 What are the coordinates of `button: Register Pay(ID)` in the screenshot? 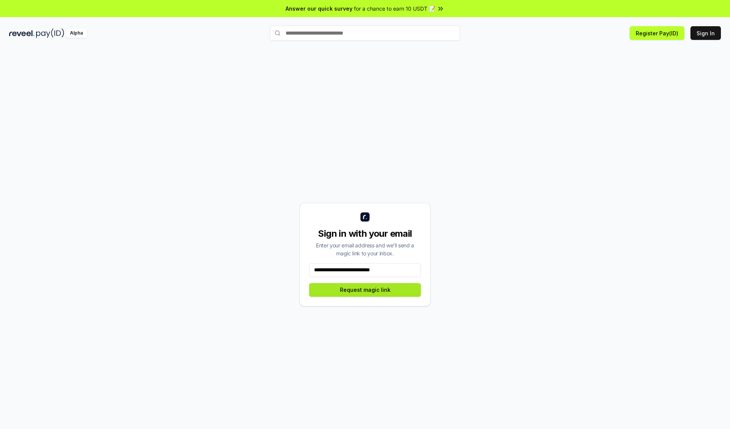 It's located at (657, 33).